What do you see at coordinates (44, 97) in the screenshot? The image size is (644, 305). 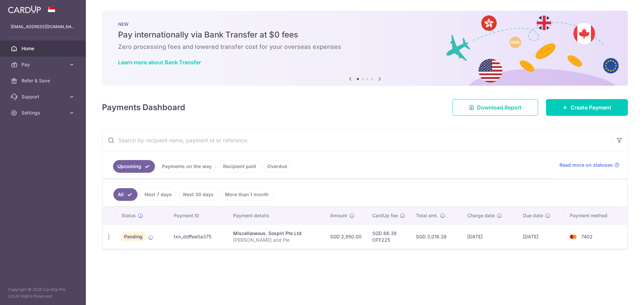 I see `span: Support` at bounding box center [44, 97].